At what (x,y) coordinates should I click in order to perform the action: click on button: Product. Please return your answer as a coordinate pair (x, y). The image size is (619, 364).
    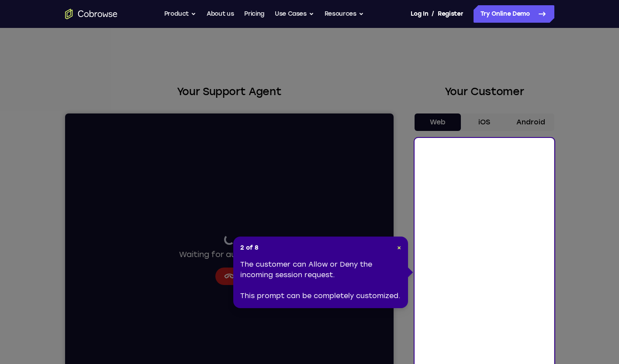
    Looking at the image, I should click on (181, 14).